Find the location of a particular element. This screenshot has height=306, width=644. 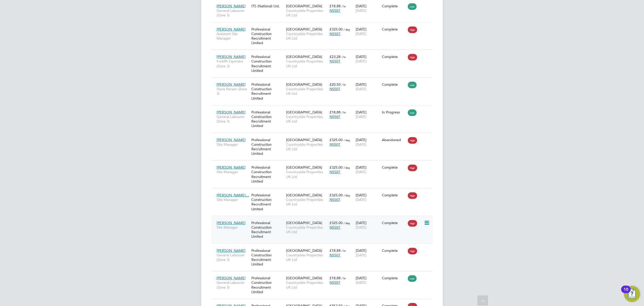

span: £23.28 is located at coordinates (335, 56).